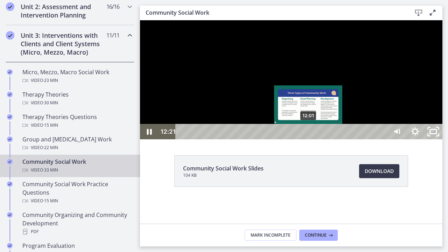 This screenshot has width=448, height=252. Describe the element at coordinates (77, 223) in the screenshot. I see `div: Community Organizing and Community Development` at that location.